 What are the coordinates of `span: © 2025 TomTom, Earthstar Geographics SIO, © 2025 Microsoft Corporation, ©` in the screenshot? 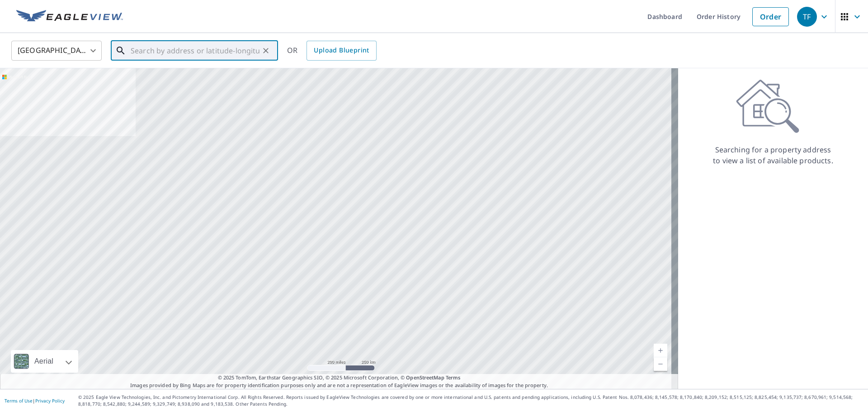 It's located at (339, 378).